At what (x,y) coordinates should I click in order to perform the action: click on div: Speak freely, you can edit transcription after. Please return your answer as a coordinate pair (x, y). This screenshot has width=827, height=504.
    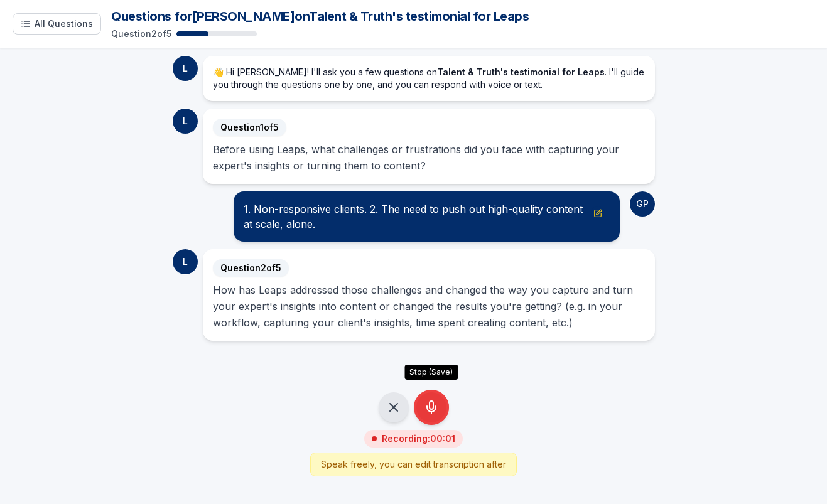
    Looking at the image, I should click on (414, 464).